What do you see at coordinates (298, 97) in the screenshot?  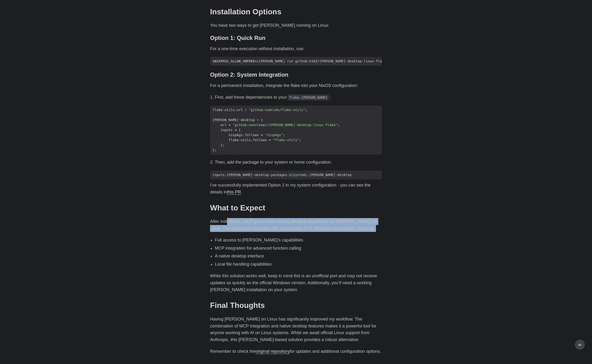 I see `li: First, add these dependencies to your :` at bounding box center [298, 97].